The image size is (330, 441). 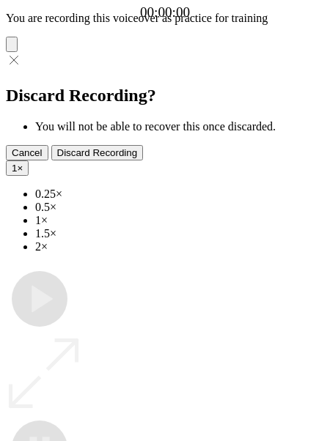 What do you see at coordinates (180, 234) in the screenshot?
I see `li: 1.5×` at bounding box center [180, 234].